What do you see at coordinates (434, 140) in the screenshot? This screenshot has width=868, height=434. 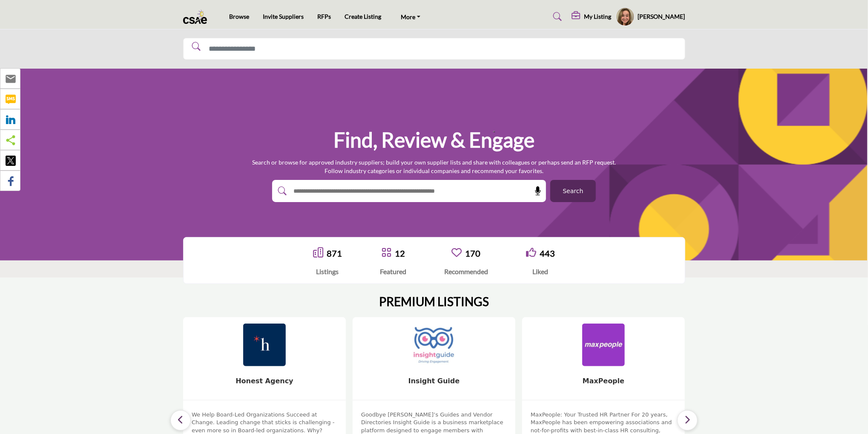 I see `h1: Find, Review & Engage` at bounding box center [434, 140].